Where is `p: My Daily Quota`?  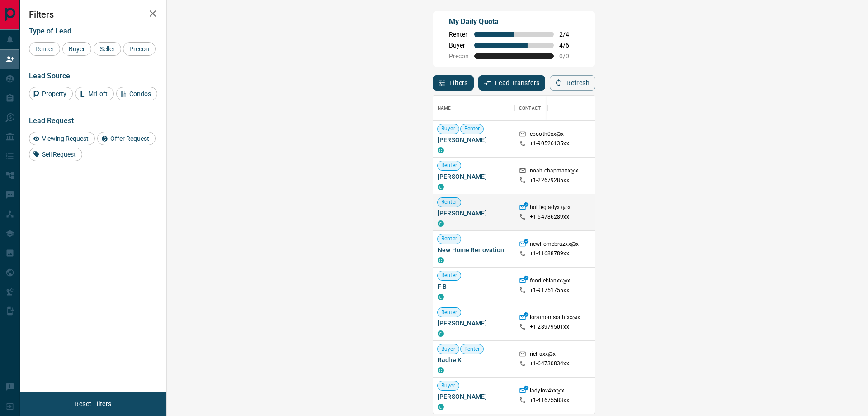 p: My Daily Quota is located at coordinates (514, 21).